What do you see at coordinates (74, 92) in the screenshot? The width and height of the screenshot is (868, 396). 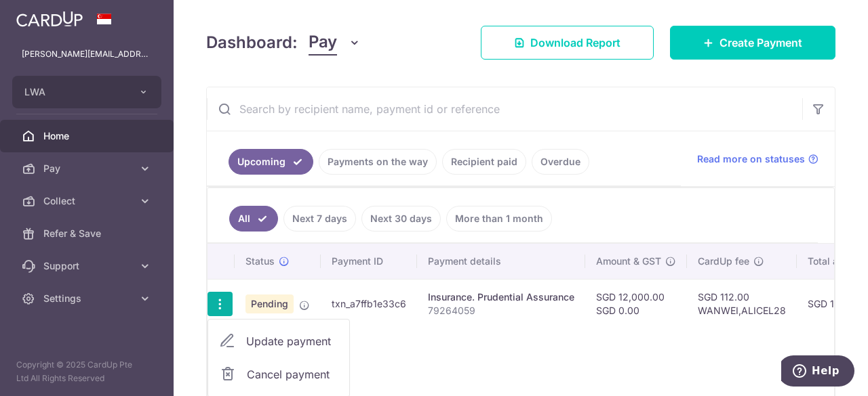 I see `span: LWA` at bounding box center [74, 92].